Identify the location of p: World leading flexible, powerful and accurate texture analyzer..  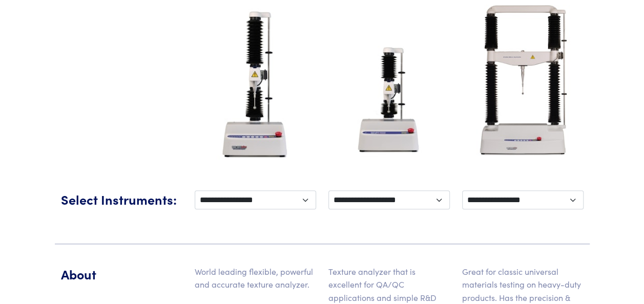
(255, 278).